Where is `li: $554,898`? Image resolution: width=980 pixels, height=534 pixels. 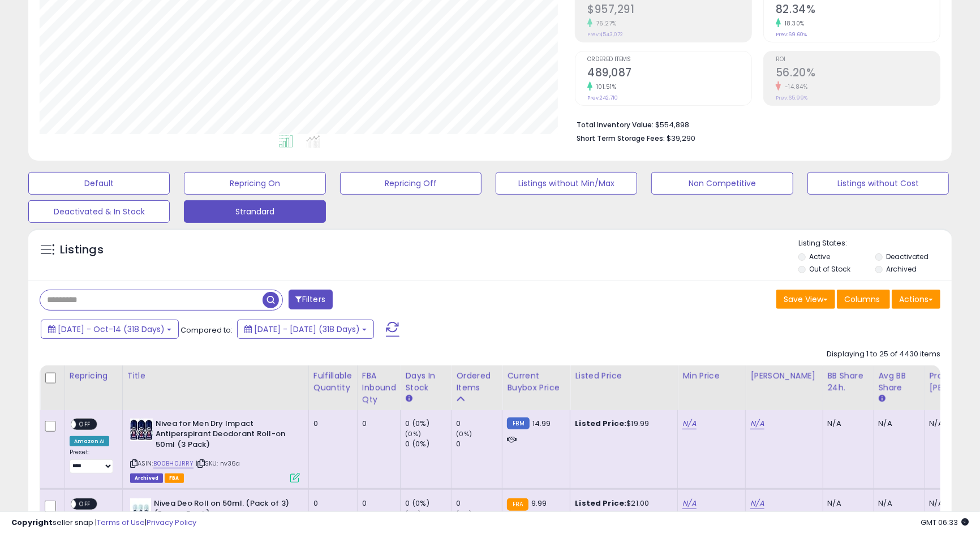
li: $554,898 is located at coordinates (754, 124).